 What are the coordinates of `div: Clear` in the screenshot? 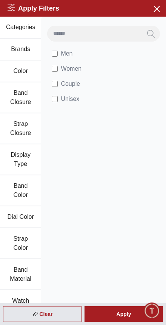 It's located at (42, 314).